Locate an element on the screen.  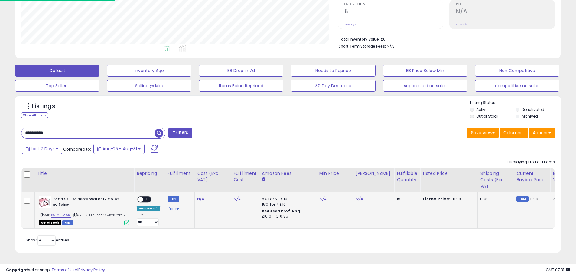
div: seller snap | | is located at coordinates (55, 270).